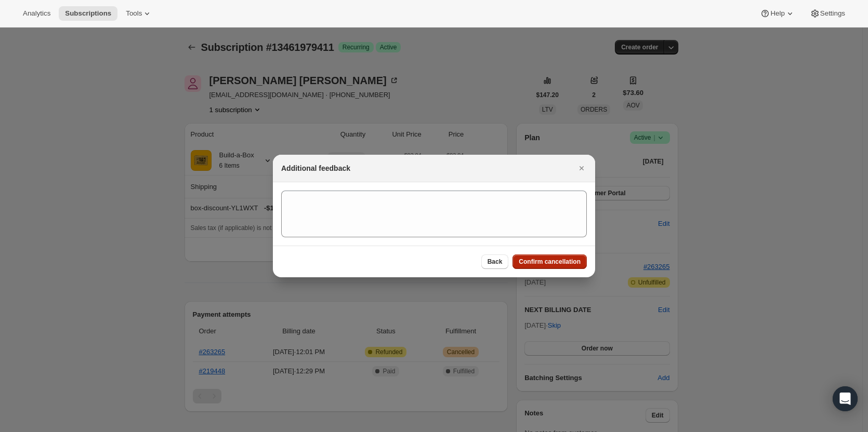 Image resolution: width=868 pixels, height=432 pixels. Describe the element at coordinates (833, 14) in the screenshot. I see `span: Settings` at that location.